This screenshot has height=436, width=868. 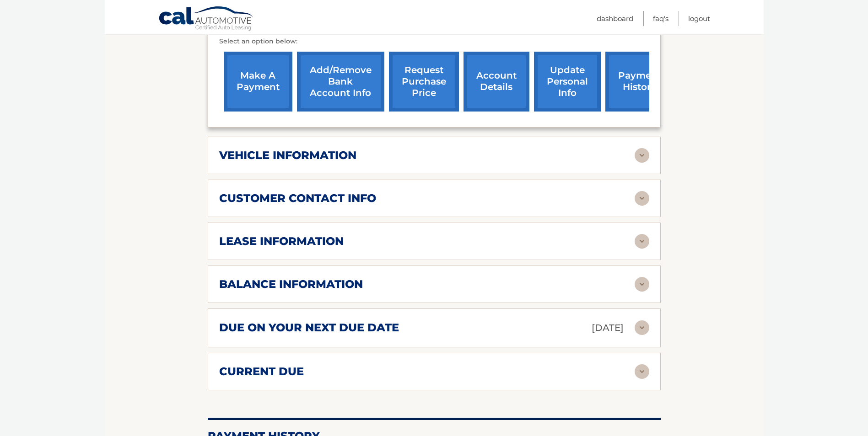 I want to click on h2: vehicle information, so click(x=288, y=156).